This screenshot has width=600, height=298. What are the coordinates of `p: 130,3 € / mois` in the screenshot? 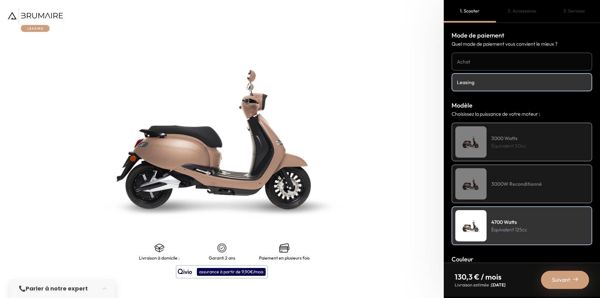 It's located at (480, 277).